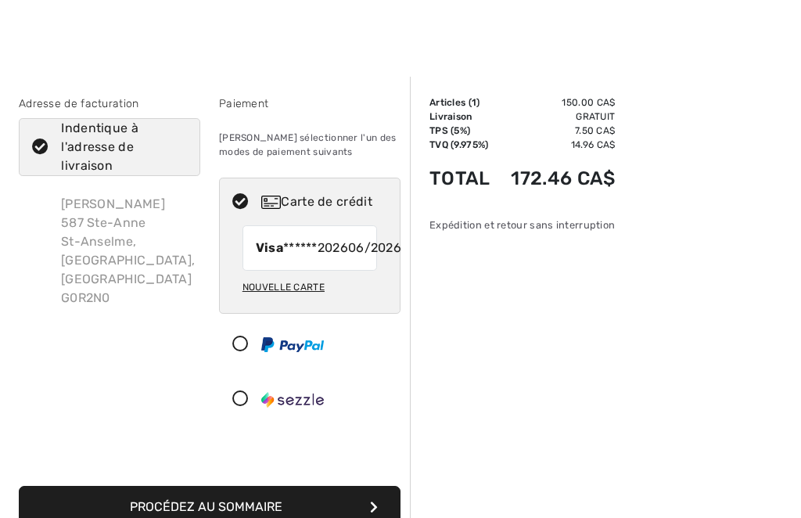 The width and height of the screenshot is (801, 518). I want to click on div: Nouvelle carte, so click(283, 287).